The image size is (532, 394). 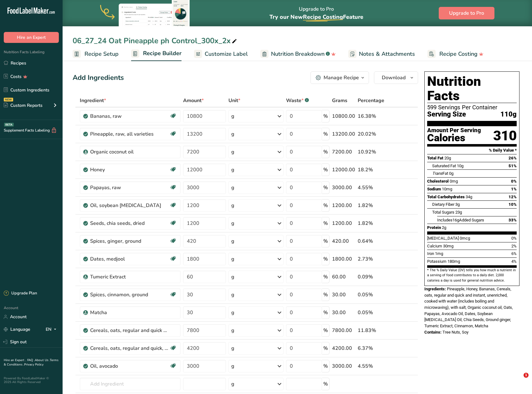 What do you see at coordinates (17, 329) in the screenshot?
I see `a: Language` at bounding box center [17, 329].